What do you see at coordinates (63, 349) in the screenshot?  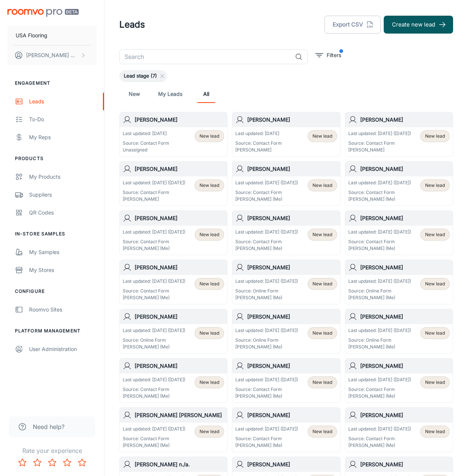 I see `div: User Administration` at bounding box center [63, 349].